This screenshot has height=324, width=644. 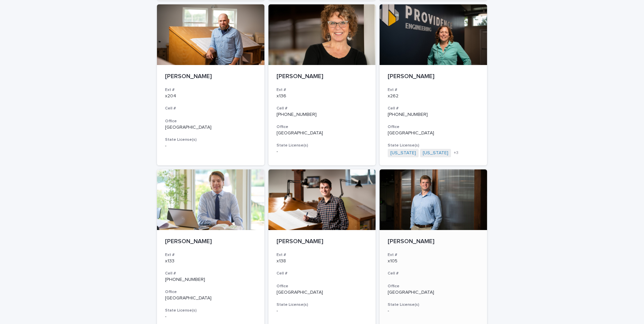 I want to click on span: + 3, so click(x=456, y=153).